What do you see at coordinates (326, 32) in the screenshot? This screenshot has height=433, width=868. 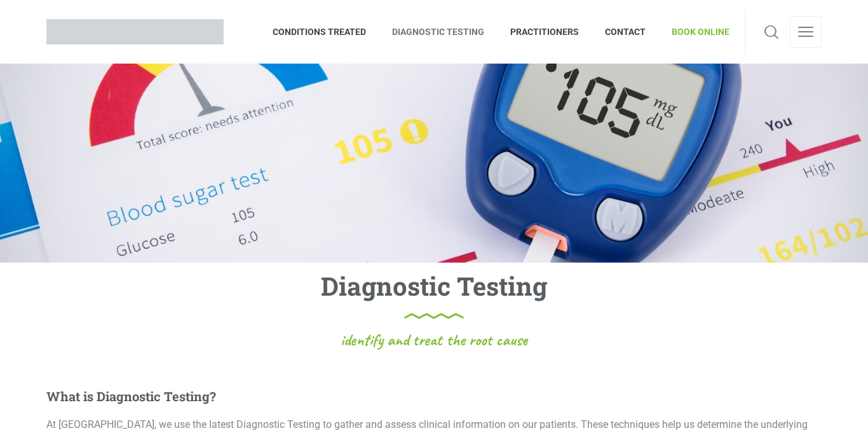 I see `span: CONDITIONS TREATED` at bounding box center [326, 32].